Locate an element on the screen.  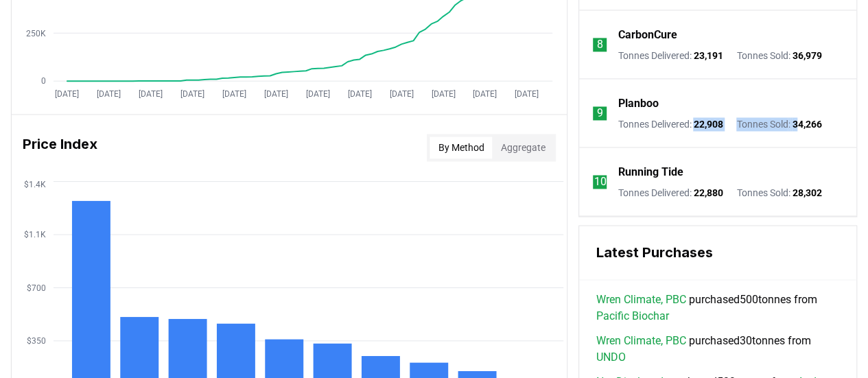
a: Pacific Biochar is located at coordinates (632, 315).